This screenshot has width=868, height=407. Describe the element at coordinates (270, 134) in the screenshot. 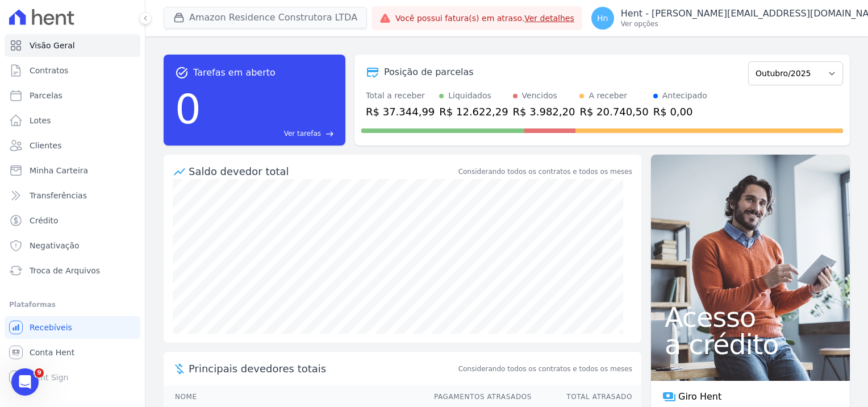

I see `a: Ver tarefas east` at that location.